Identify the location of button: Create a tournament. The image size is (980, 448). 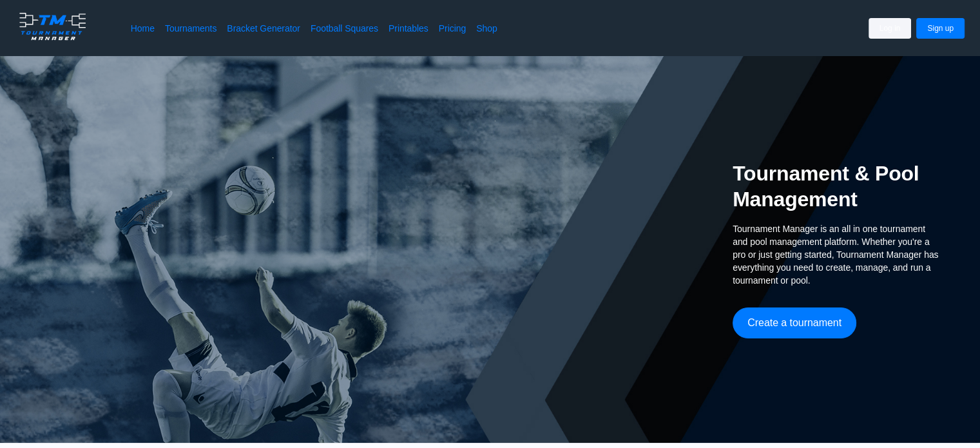
(795, 323).